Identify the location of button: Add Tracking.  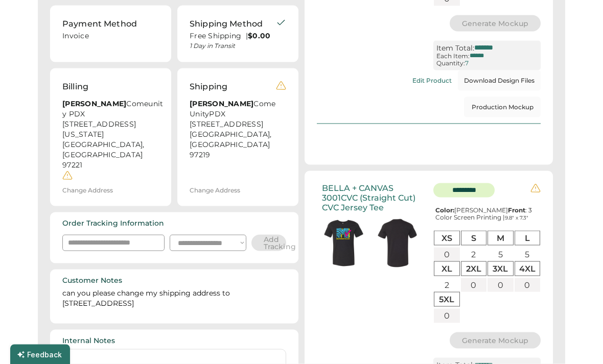
(269, 243).